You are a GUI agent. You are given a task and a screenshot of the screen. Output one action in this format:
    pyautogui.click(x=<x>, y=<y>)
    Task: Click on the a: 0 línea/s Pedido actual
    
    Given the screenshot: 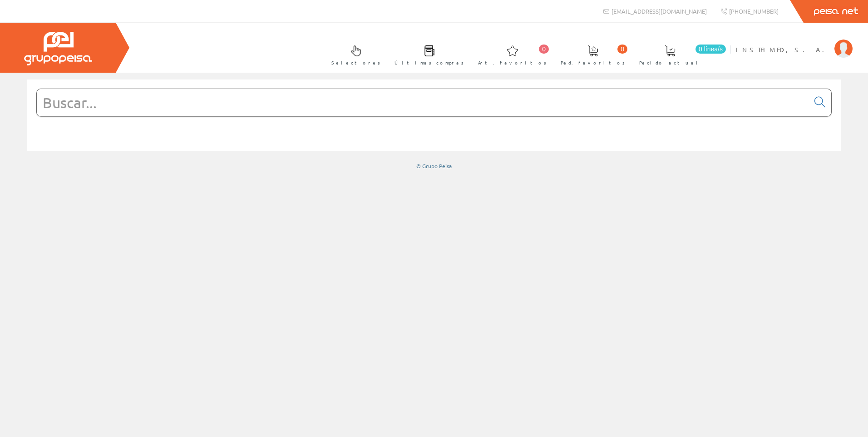 What is the action you would take?
    pyautogui.click(x=679, y=54)
    